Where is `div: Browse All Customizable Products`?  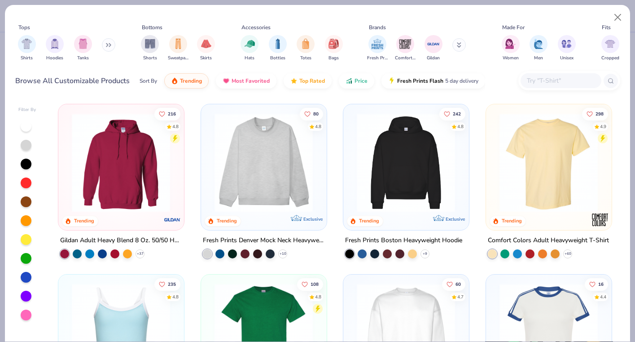 div: Browse All Customizable Products is located at coordinates (72, 81).